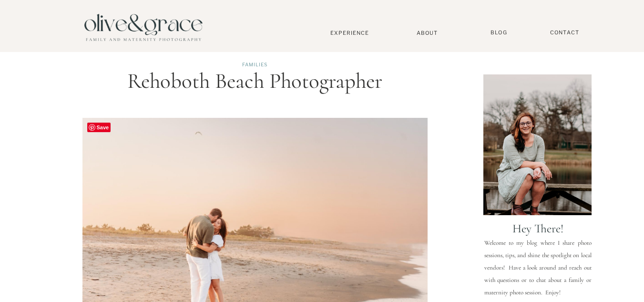 Image resolution: width=644 pixels, height=302 pixels. I want to click on a: About, so click(427, 32).